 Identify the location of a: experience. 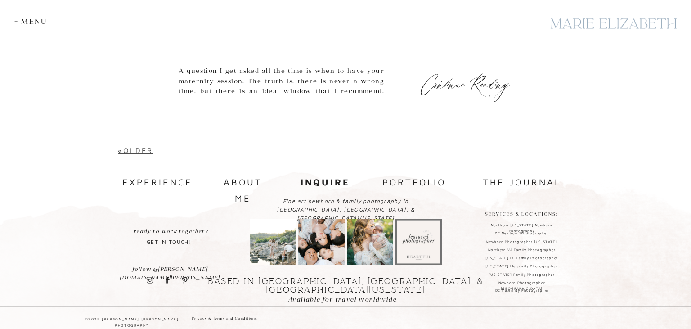
(156, 182).